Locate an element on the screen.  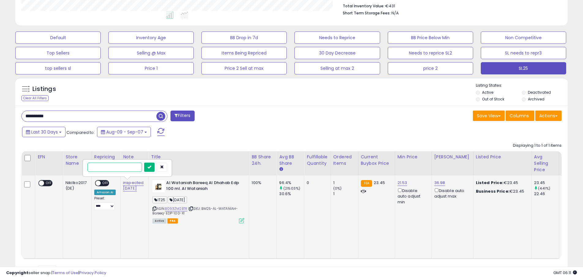
div: Nikilko2017 (DE) is located at coordinates (76, 185).